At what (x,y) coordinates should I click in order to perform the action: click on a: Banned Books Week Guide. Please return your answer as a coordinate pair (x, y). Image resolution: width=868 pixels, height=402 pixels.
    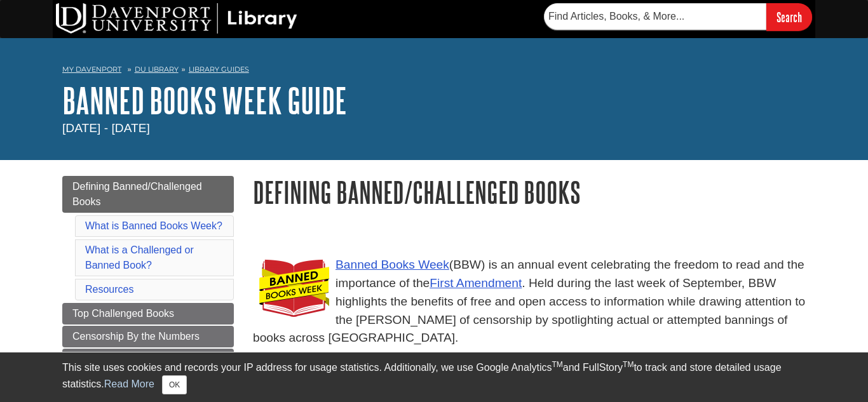
    Looking at the image, I should click on (205, 100).